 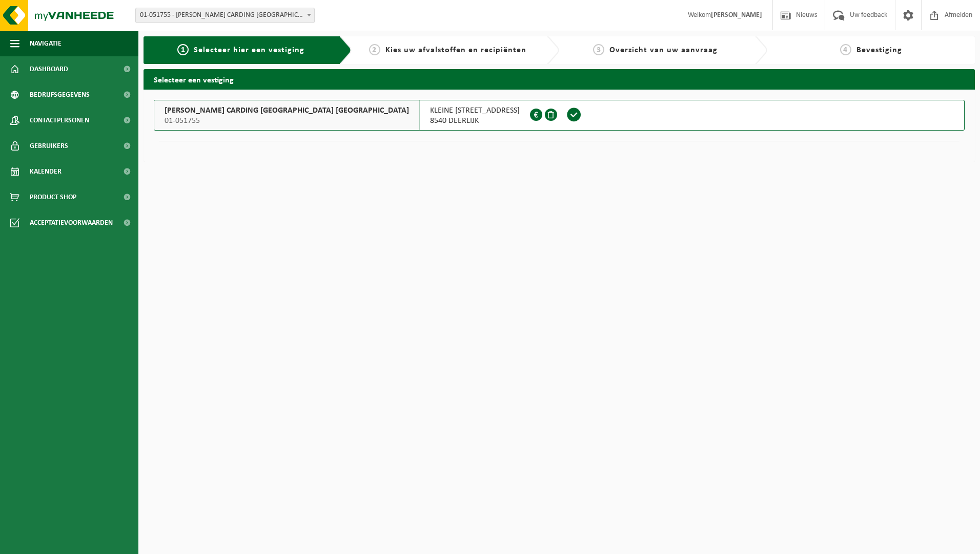 I want to click on span: 01-051755 - GROZ-BECKERT CARDING BELGIUM NV - DEERLIJK, so click(x=225, y=16).